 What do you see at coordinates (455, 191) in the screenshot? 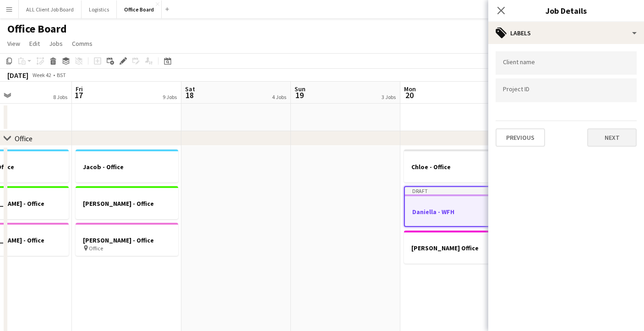
I see `div: Draft` at bounding box center [455, 191].